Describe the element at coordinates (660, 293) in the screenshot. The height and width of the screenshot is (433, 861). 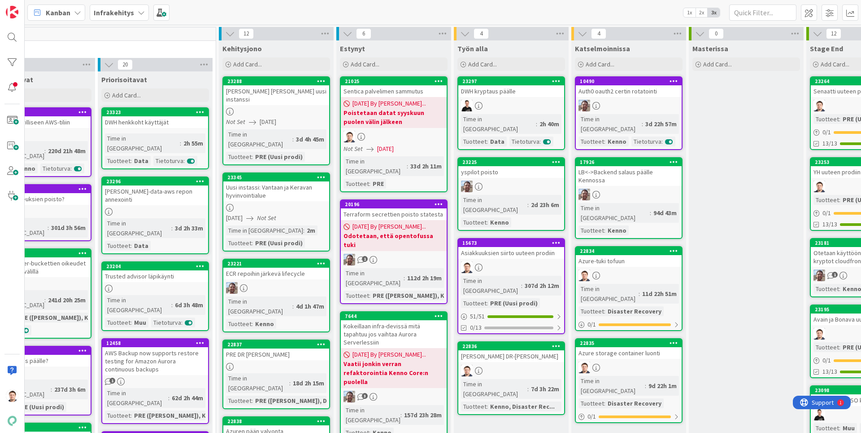
I see `div: 11d 22h 51m` at that location.